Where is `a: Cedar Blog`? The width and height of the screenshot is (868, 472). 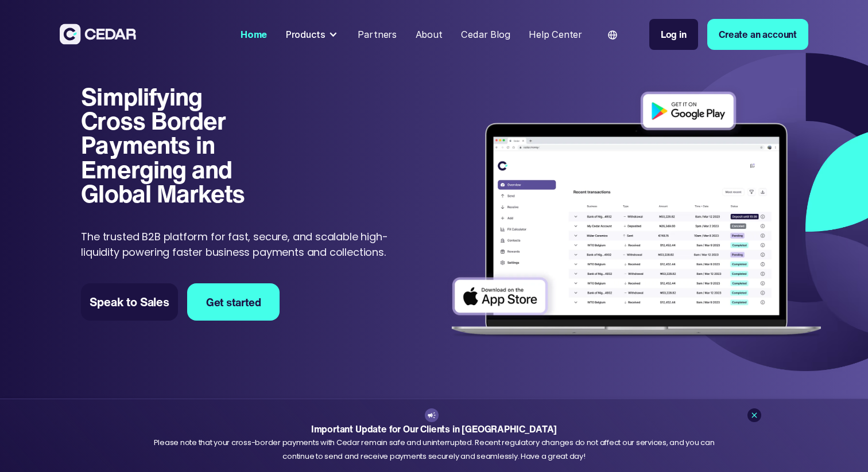
a: Cedar Blog is located at coordinates (486, 35).